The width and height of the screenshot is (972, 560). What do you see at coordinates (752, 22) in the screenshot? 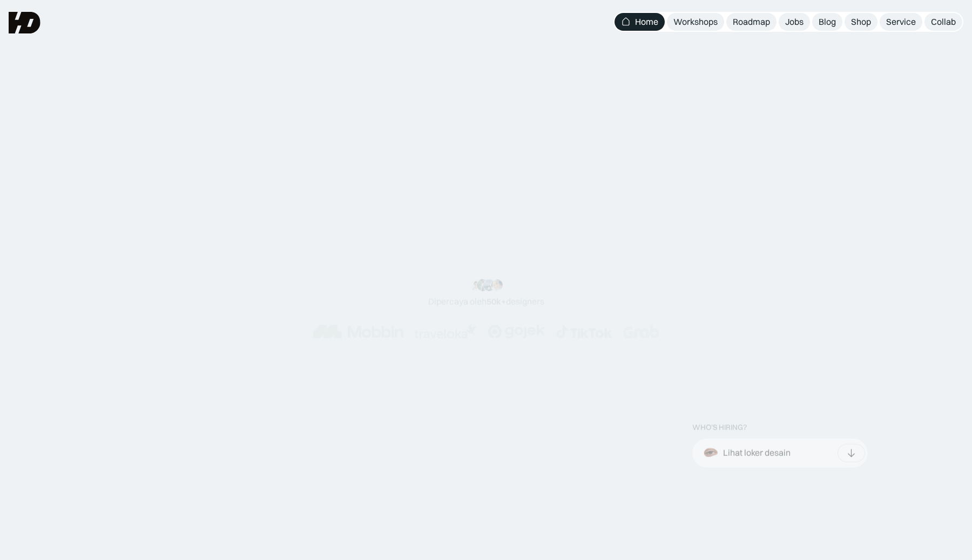
I see `div: Roadmap` at bounding box center [752, 22].